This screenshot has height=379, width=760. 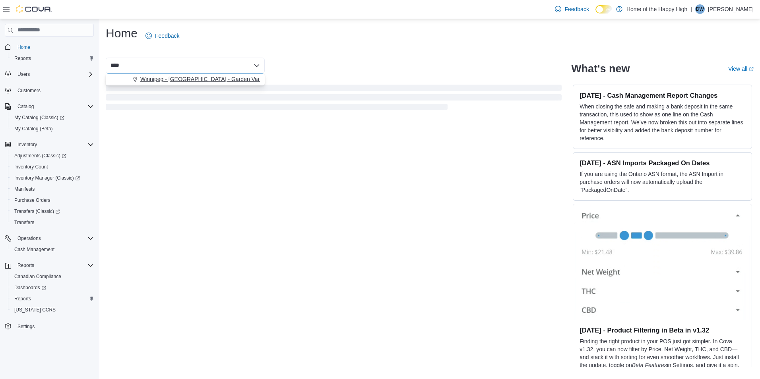 What do you see at coordinates (33, 129) in the screenshot?
I see `a: My Catalog (Beta)` at bounding box center [33, 129].